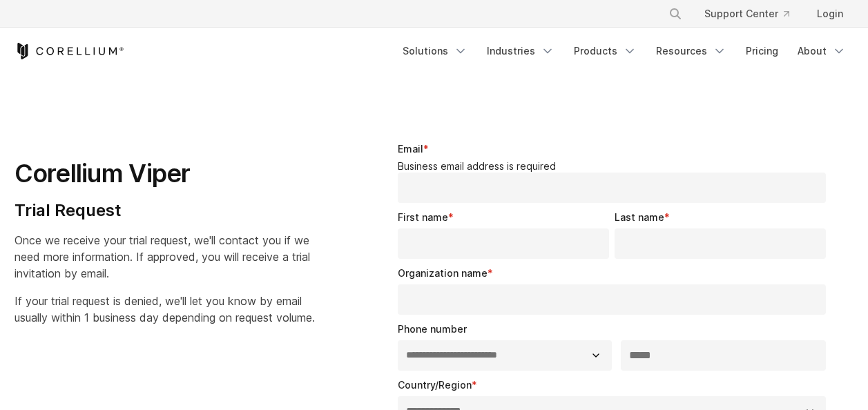 The height and width of the screenshot is (410, 868). Describe the element at coordinates (432, 329) in the screenshot. I see `span: Phone number` at that location.